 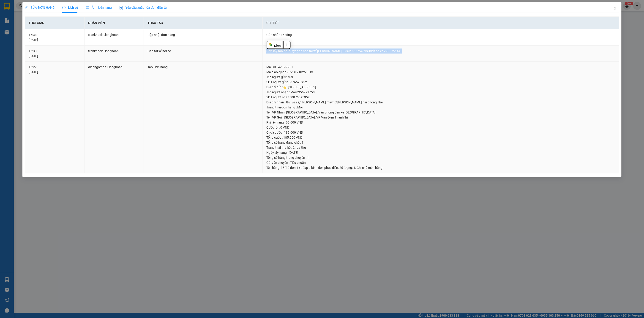 I want to click on div: Gói vận chuyển : Tiêu chuẩn, so click(x=441, y=163).